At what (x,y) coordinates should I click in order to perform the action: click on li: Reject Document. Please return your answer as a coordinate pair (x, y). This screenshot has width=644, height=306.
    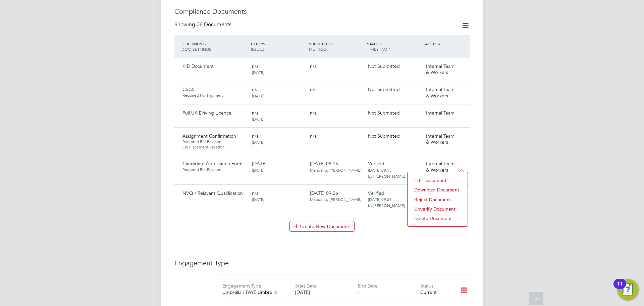
    Looking at the image, I should click on (437, 200).